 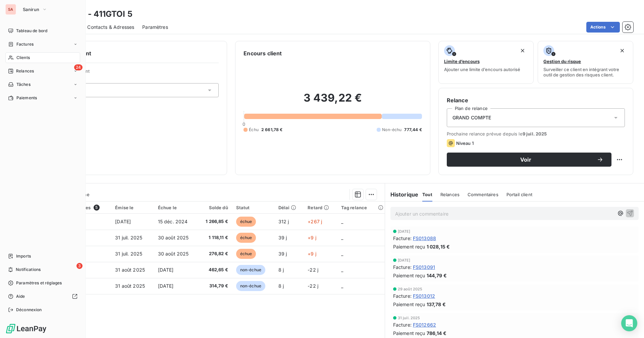 What do you see at coordinates (132, 207) in the screenshot?
I see `div: Émise le` at bounding box center [132, 207].